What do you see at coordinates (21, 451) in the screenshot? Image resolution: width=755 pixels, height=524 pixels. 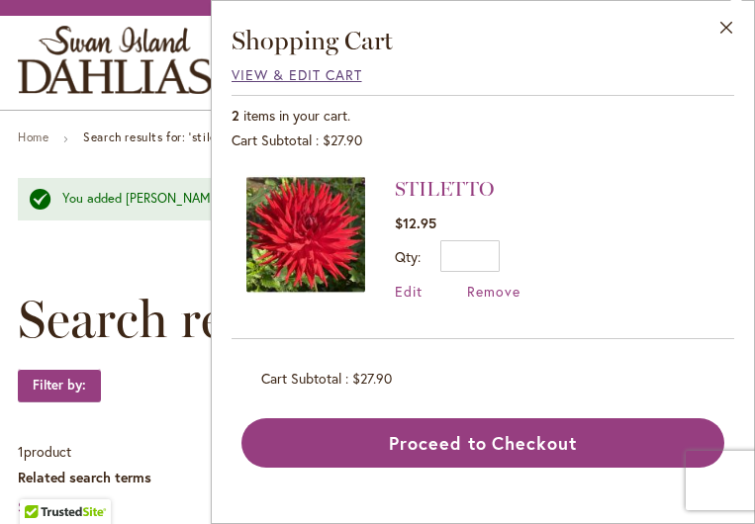 I see `span: 1` at bounding box center [21, 451].